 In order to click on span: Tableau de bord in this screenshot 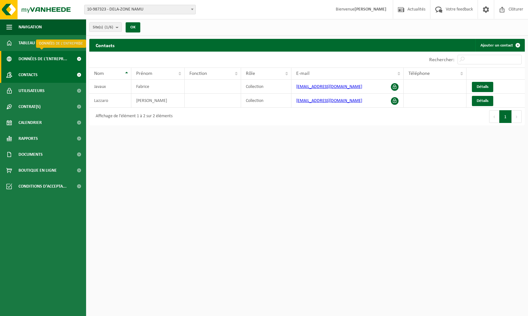, I will do `click(36, 43)`.